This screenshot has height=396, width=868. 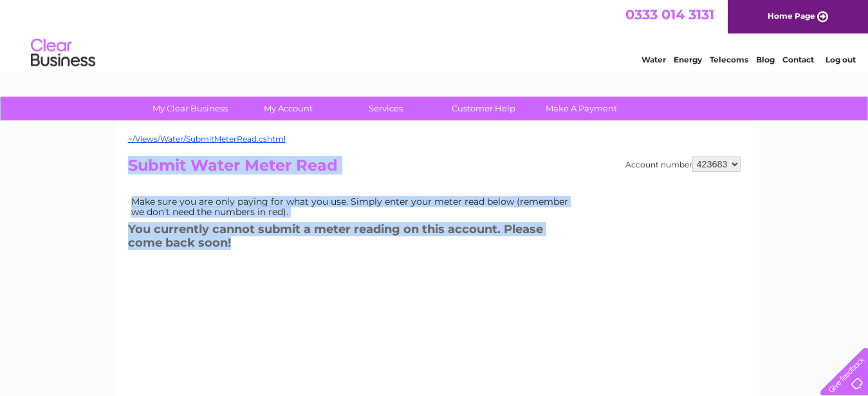 What do you see at coordinates (353, 207) in the screenshot?
I see `td: Make sure you are only paying for what you use. Simply enter your meter read below (remember we d...` at bounding box center [353, 207].